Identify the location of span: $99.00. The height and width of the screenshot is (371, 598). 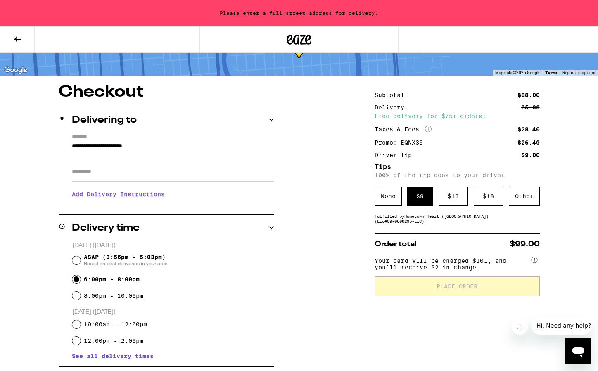
(524, 244).